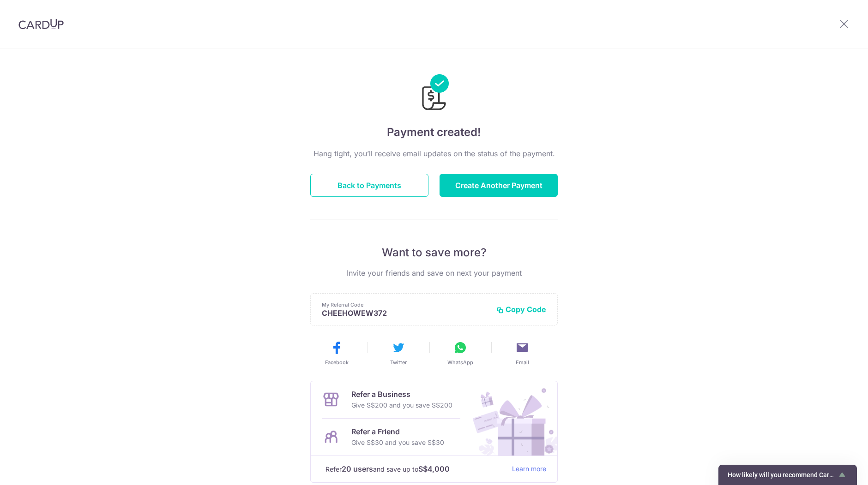 This screenshot has height=485, width=868. Describe the element at coordinates (336, 354) in the screenshot. I see `button: Facebook` at that location.